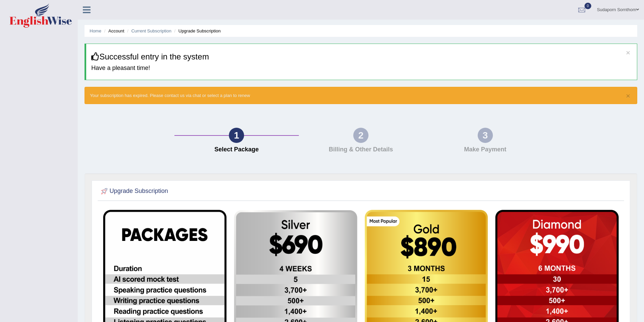 Image resolution: width=644 pixels, height=322 pixels. Describe the element at coordinates (361, 150) in the screenshot. I see `h4: Billing & Other Details` at that location.